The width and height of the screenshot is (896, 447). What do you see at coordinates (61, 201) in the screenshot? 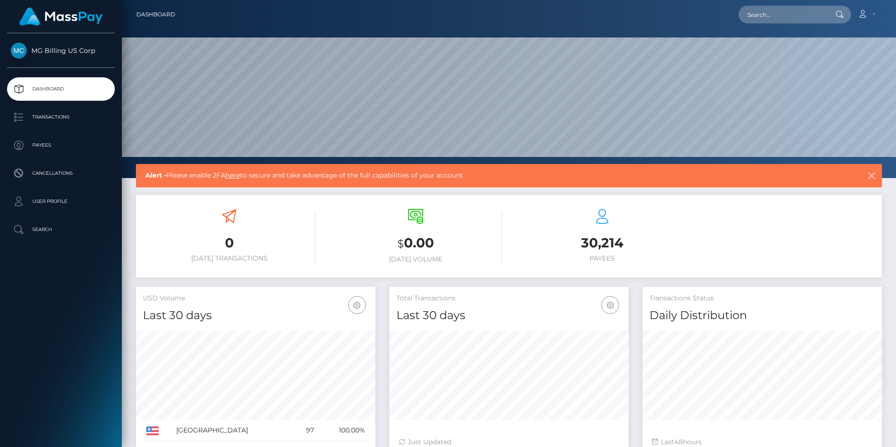
I see `p: User Profile` at bounding box center [61, 201].